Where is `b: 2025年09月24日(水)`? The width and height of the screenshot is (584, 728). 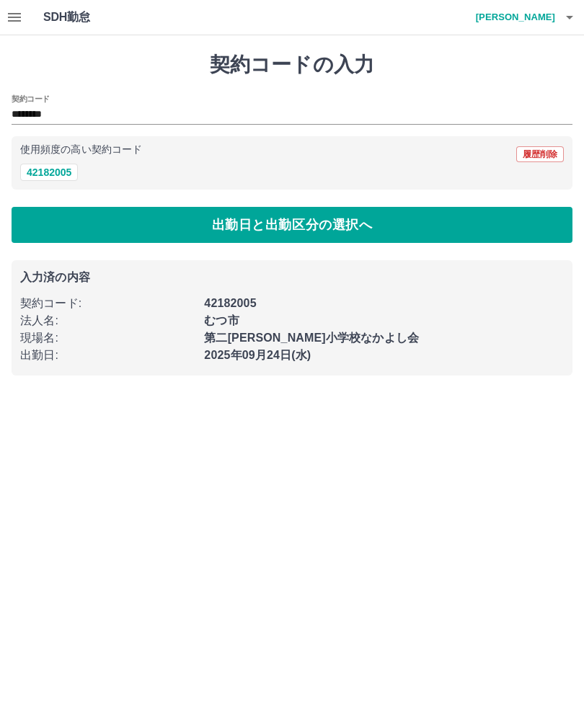 b: 2025年09月24日(水) is located at coordinates (257, 355).